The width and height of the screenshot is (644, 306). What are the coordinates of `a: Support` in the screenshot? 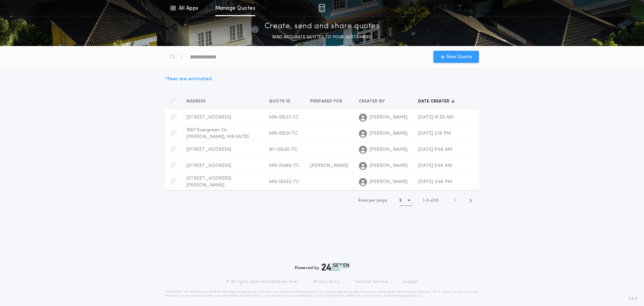 It's located at (411, 282).